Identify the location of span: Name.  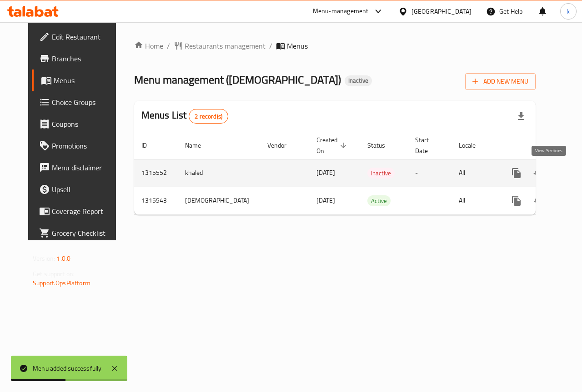
(199, 145).